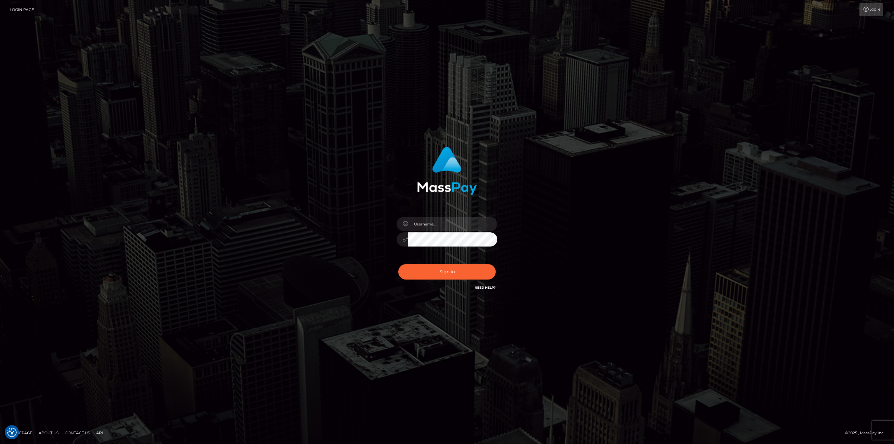 The height and width of the screenshot is (444, 894). What do you see at coordinates (872, 10) in the screenshot?
I see `a: Login` at bounding box center [872, 10].